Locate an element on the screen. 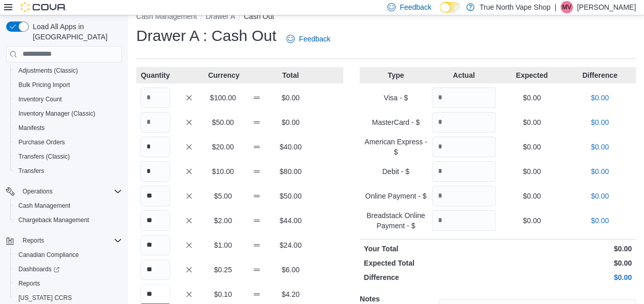 The image size is (644, 304). p: $5.00 is located at coordinates (223, 196).